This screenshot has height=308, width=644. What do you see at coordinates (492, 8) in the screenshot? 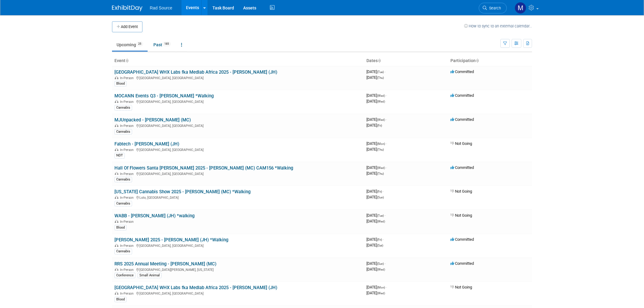
I see `a: Search` at bounding box center [492, 8].